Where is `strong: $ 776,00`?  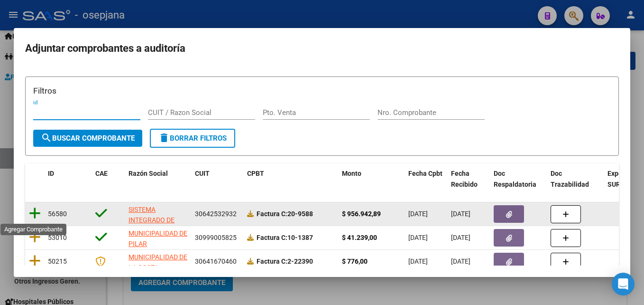 strong: $ 776,00 is located at coordinates (355, 261).